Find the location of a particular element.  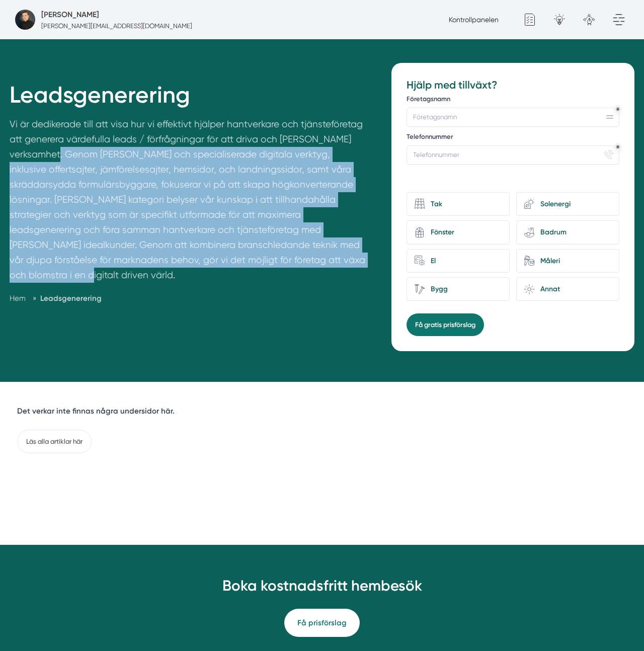

input: Företagsnamn is located at coordinates (512, 118).